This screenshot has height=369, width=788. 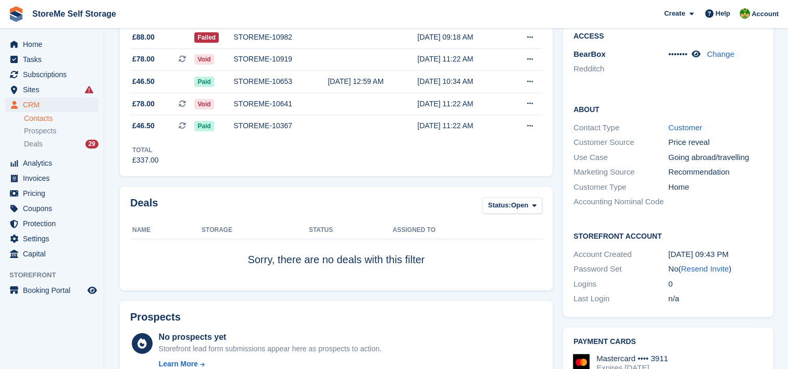 I want to click on span: CRM, so click(x=54, y=105).